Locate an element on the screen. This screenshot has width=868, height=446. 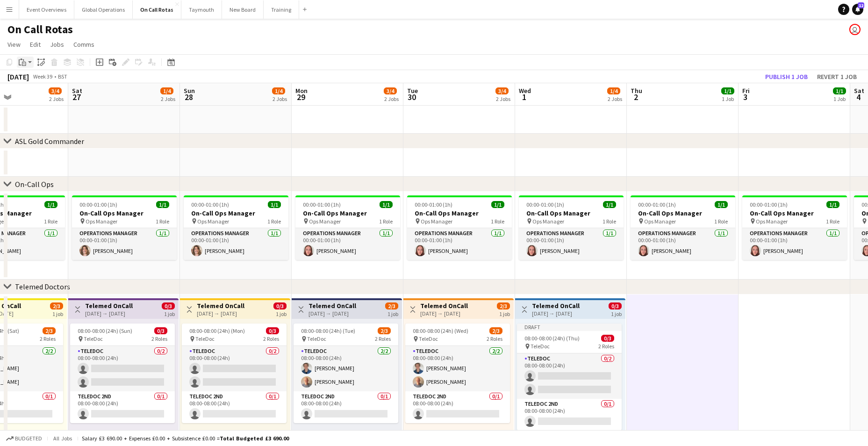
span: Comms is located at coordinates (83, 44).